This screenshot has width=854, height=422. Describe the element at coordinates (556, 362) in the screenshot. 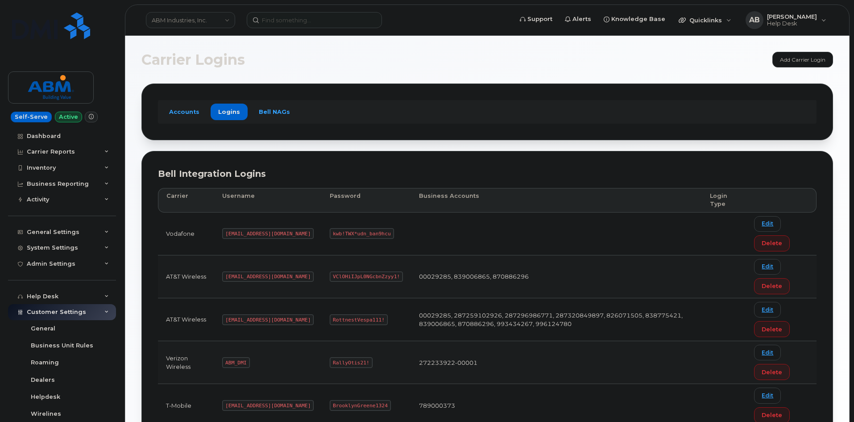

I see `td: 272233922-00001` at that location.